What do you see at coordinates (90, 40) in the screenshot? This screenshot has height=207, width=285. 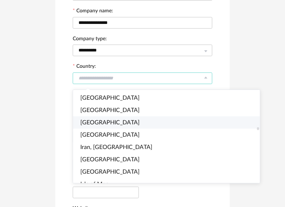 I see `label: Company type:` at bounding box center [90, 40].